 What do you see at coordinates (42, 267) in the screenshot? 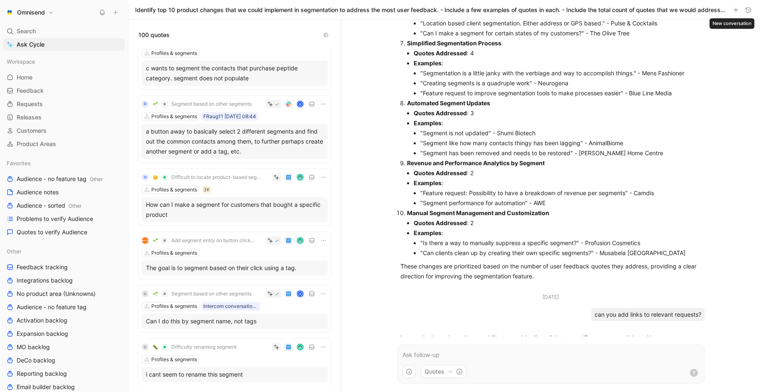
I see `span: Feedback tracking` at bounding box center [42, 267].